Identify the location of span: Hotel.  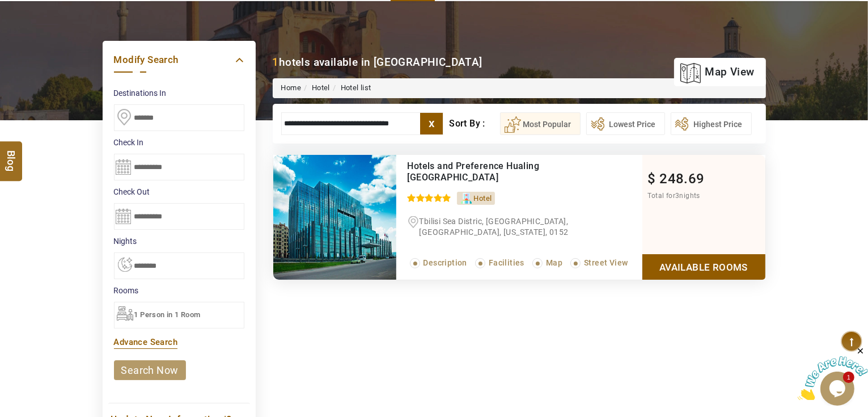
(483, 198).